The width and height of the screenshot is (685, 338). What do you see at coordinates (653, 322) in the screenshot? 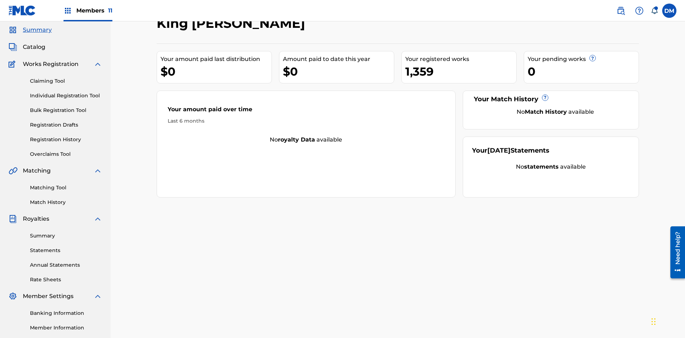
I see `div: Drag` at bounding box center [653, 322].